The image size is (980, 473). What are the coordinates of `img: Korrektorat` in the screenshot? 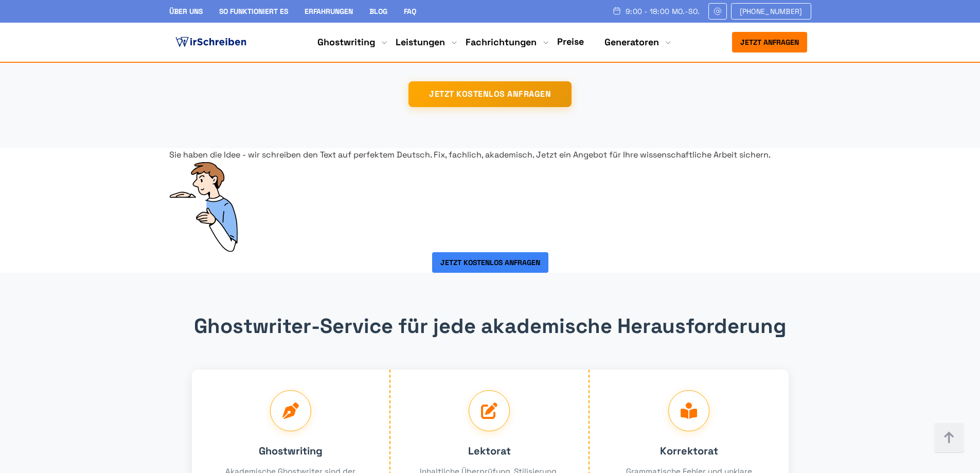 It's located at (689, 411).